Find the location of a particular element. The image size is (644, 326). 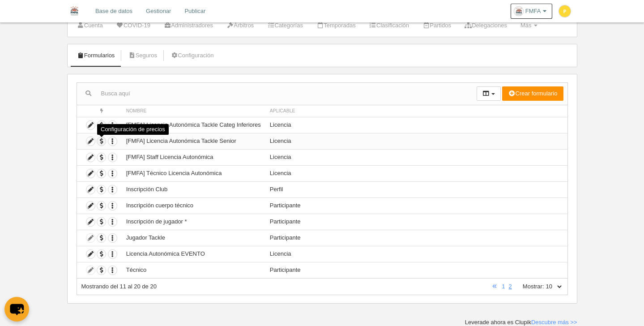

a: Clasificación is located at coordinates (389, 26).